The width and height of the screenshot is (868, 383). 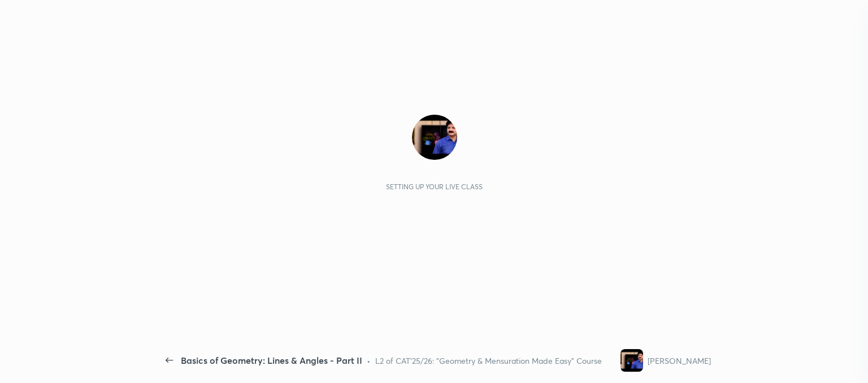 I want to click on div: L2 of CAT'25/26: "Geometry & Mensuration Made Easy" Course, so click(x=488, y=360).